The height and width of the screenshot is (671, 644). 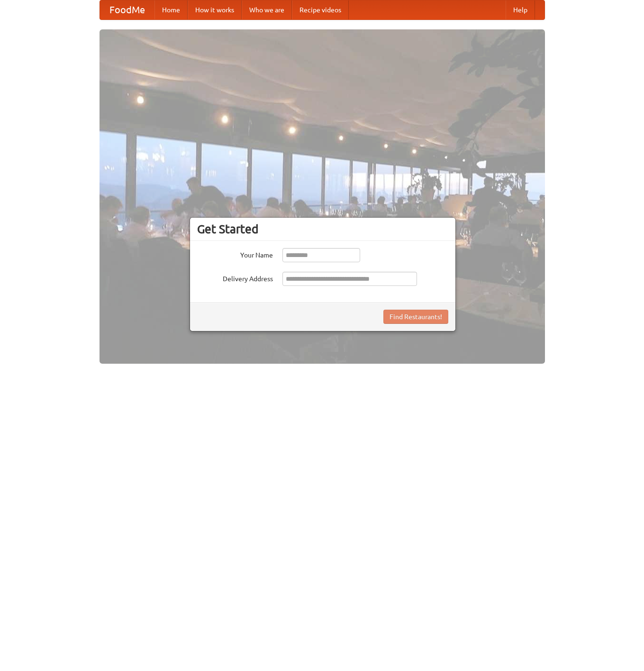 What do you see at coordinates (127, 10) in the screenshot?
I see `a: FoodMe` at bounding box center [127, 10].